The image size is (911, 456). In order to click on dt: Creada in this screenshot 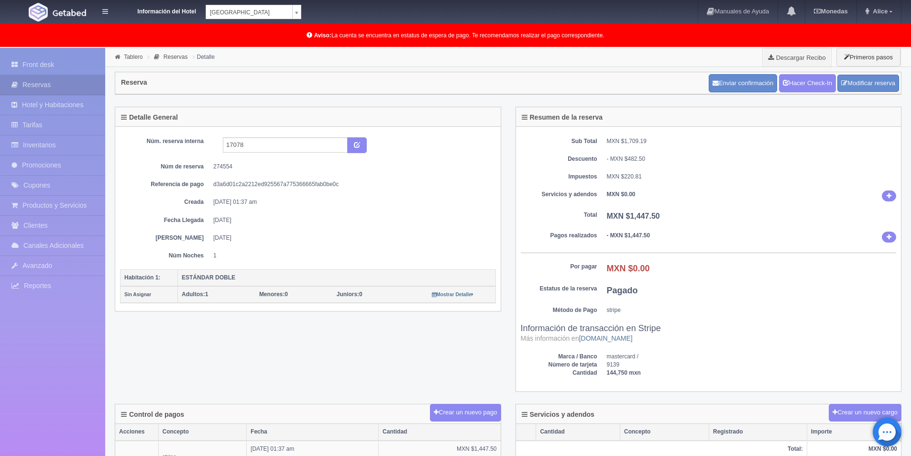, I will do `click(166, 202)`.